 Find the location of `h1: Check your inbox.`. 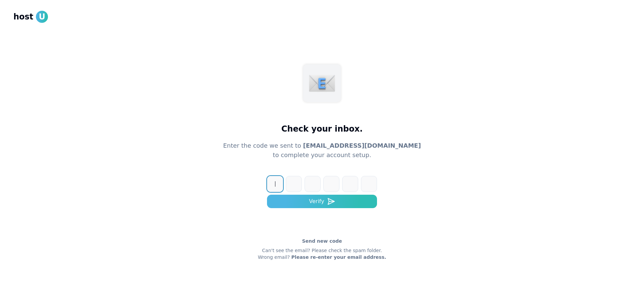

h1: Check your inbox. is located at coordinates (322, 129).